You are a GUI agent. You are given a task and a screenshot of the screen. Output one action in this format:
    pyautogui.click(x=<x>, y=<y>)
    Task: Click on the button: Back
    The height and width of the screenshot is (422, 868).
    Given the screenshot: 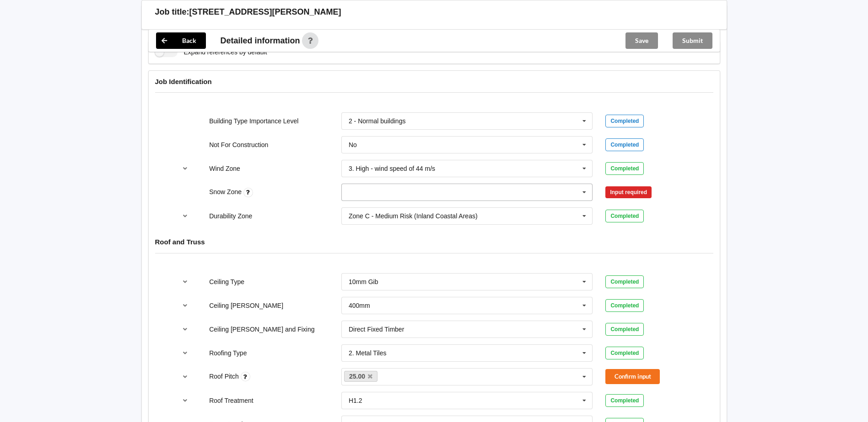 What is the action you would take?
    pyautogui.click(x=181, y=41)
    